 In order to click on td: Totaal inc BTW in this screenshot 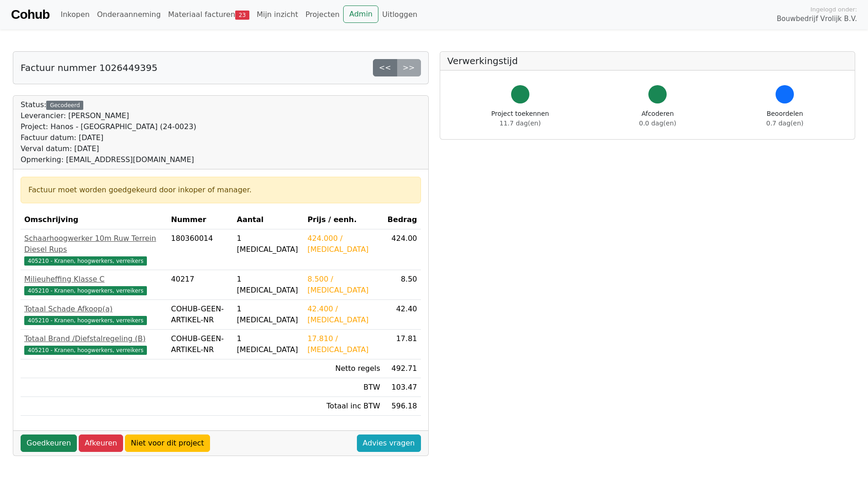, I will do `click(344, 406)`.